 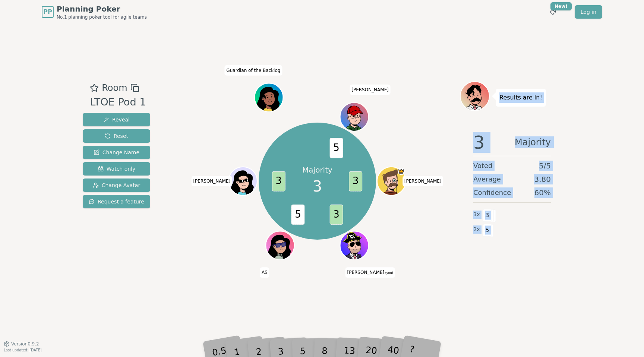 I want to click on button: Reset, so click(x=117, y=136).